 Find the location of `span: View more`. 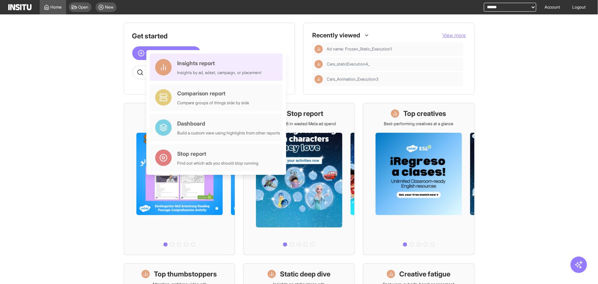

span: View more is located at coordinates (455, 35).